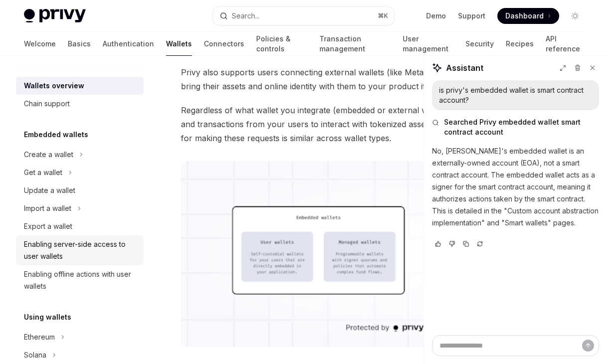 The image size is (607, 364). Describe the element at coordinates (464, 68) in the screenshot. I see `span: Assistant` at that location.